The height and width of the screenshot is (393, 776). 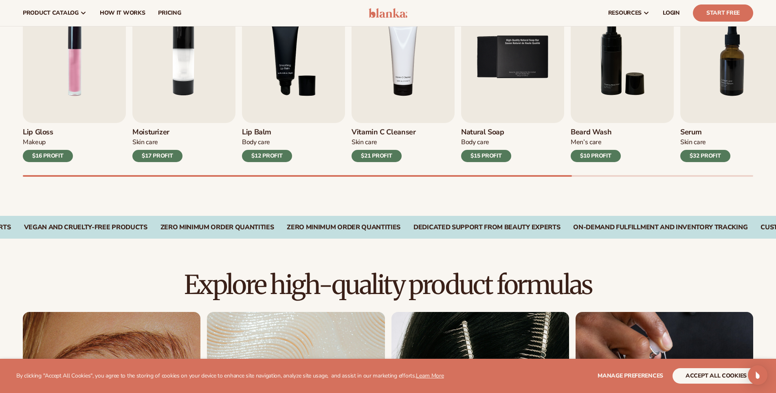 I want to click on h2: Explore high-quality product formulas, so click(x=388, y=285).